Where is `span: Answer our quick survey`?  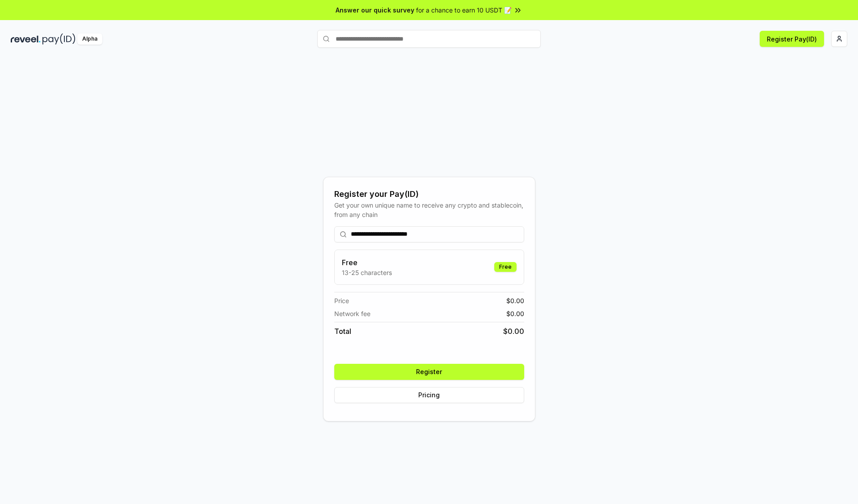 span: Answer our quick survey is located at coordinates (375, 10).